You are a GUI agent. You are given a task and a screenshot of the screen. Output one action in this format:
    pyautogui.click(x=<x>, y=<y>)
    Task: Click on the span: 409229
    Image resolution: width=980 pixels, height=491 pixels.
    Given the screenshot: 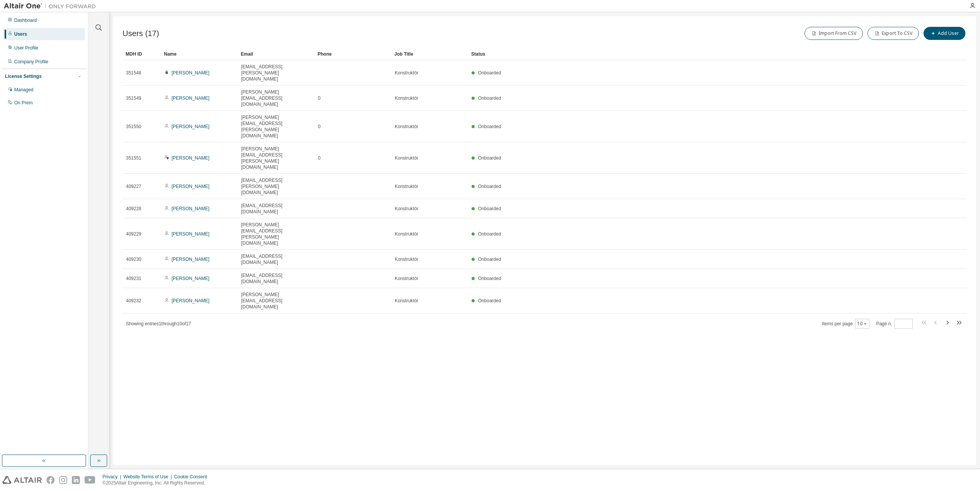 What is the action you would take?
    pyautogui.click(x=134, y=234)
    